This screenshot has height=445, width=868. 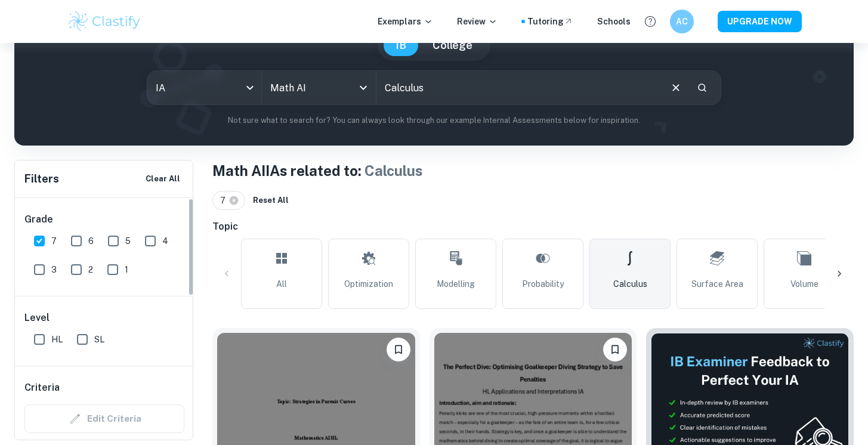 What do you see at coordinates (57, 339) in the screenshot?
I see `span: HL` at bounding box center [57, 339].